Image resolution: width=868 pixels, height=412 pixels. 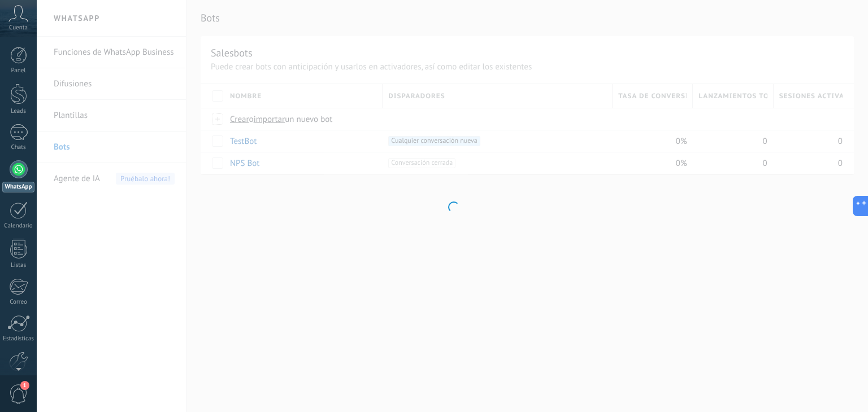 What do you see at coordinates (19, 111) in the screenshot?
I see `div: Leads` at bounding box center [19, 111].